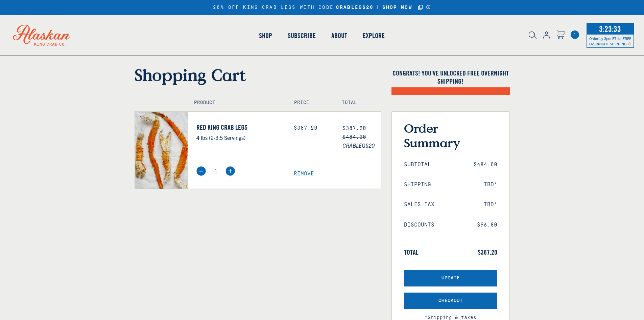  Describe the element at coordinates (240, 137) in the screenshot. I see `p: 4 lbs (2-3.5 Servings)` at that location.